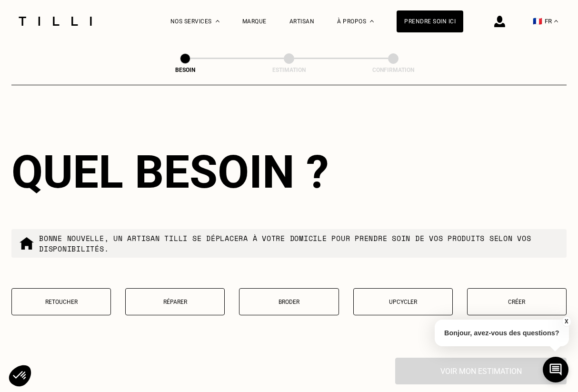 The height and width of the screenshot is (392, 578). What do you see at coordinates (289, 302) in the screenshot?
I see `p: Broder` at bounding box center [289, 302].